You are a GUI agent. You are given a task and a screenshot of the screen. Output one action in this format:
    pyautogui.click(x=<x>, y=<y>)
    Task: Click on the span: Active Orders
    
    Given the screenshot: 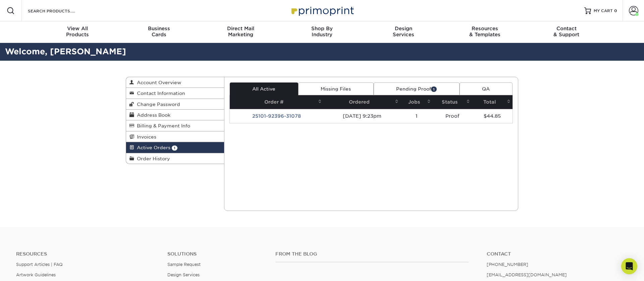 What is the action you would take?
    pyautogui.click(x=152, y=147)
    